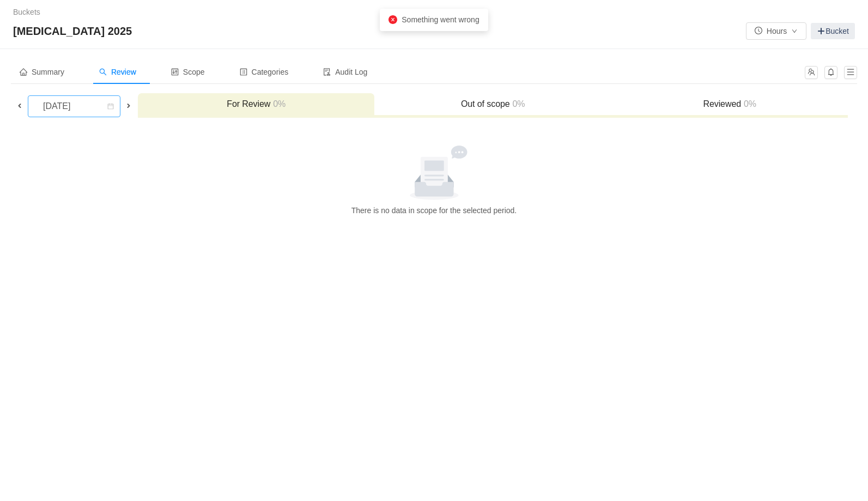  Describe the element at coordinates (42, 72) in the screenshot. I see `span: Summary` at that location.